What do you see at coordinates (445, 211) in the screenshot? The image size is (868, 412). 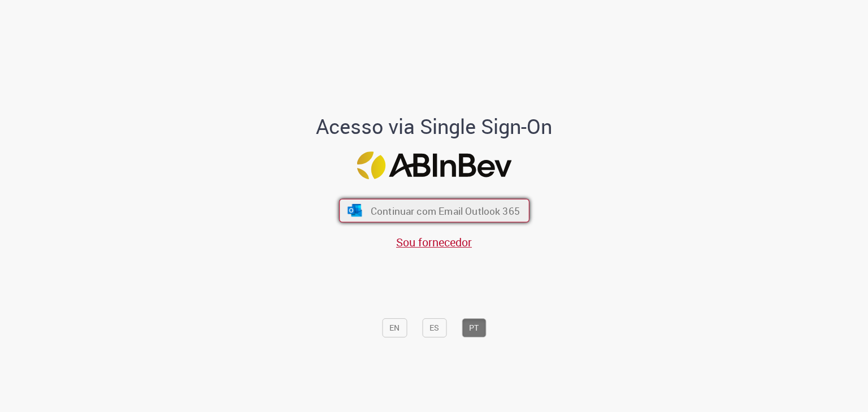 I see `span: Continuar com Email Outlook 365` at bounding box center [445, 211].